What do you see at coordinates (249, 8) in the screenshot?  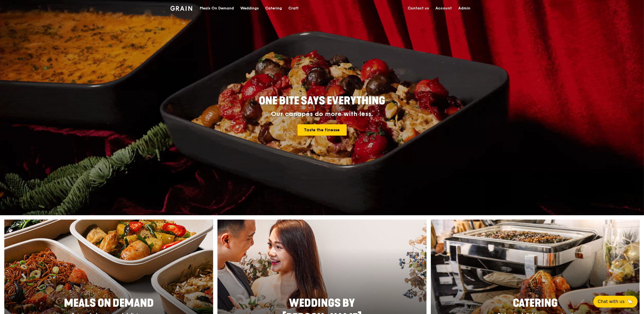 I see `div: Weddings` at bounding box center [249, 8].